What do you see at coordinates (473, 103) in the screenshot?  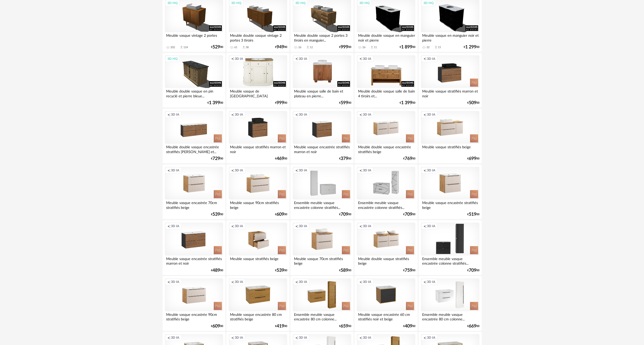 I see `span: 509` at bounding box center [473, 103].